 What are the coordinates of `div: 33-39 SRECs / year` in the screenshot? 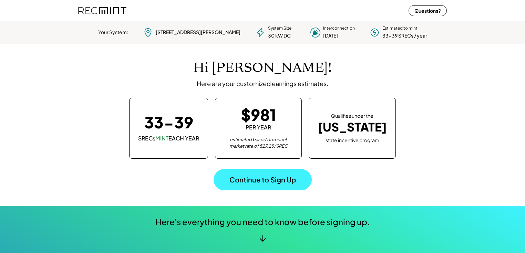 It's located at (405, 36).